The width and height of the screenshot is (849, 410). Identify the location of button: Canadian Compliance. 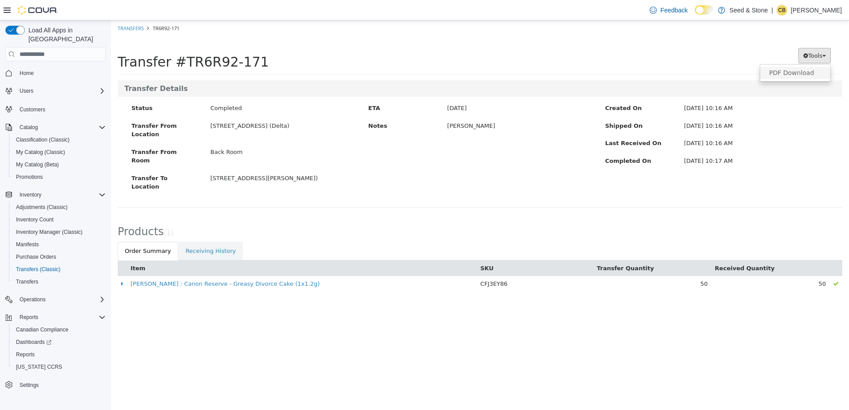
(59, 330).